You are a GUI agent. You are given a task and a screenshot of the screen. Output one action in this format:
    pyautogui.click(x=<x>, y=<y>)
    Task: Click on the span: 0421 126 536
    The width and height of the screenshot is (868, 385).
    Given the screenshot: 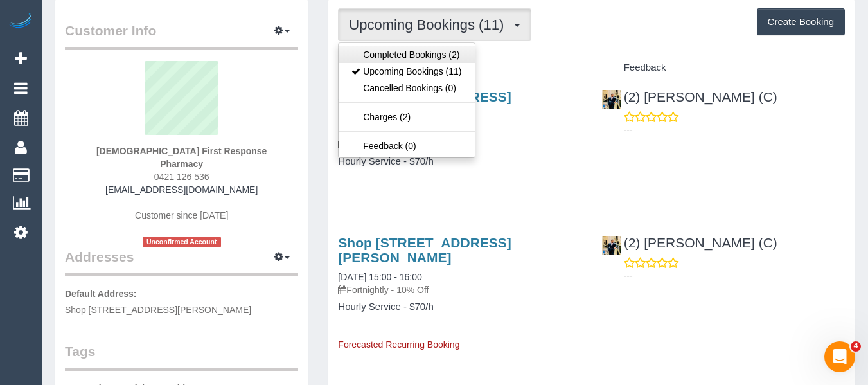 What is the action you would take?
    pyautogui.click(x=182, y=177)
    